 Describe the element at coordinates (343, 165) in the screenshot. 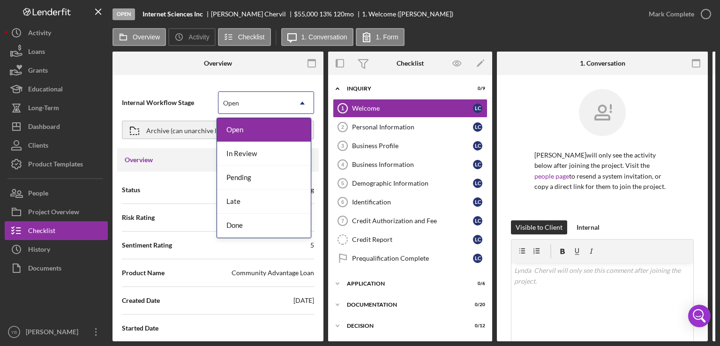

I see `tspan: 4` at that location.